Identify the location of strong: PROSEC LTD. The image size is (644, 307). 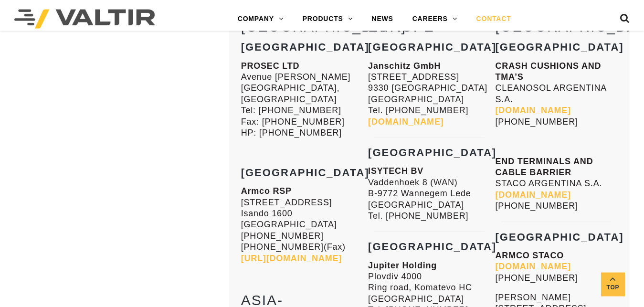
(270, 66).